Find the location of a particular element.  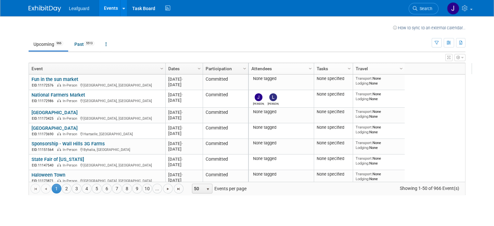

img: Jamie Chipman is located at coordinates (453, 8).